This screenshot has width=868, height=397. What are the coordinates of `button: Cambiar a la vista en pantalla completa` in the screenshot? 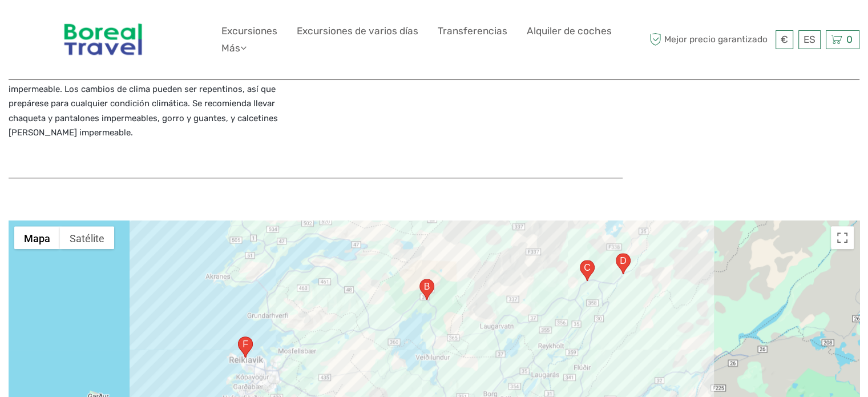 It's located at (843, 237).